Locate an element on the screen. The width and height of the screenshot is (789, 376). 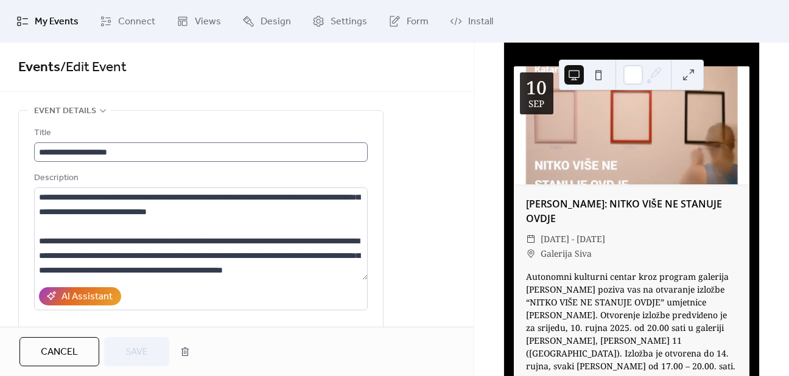
div: AI Assistant is located at coordinates (87, 297).